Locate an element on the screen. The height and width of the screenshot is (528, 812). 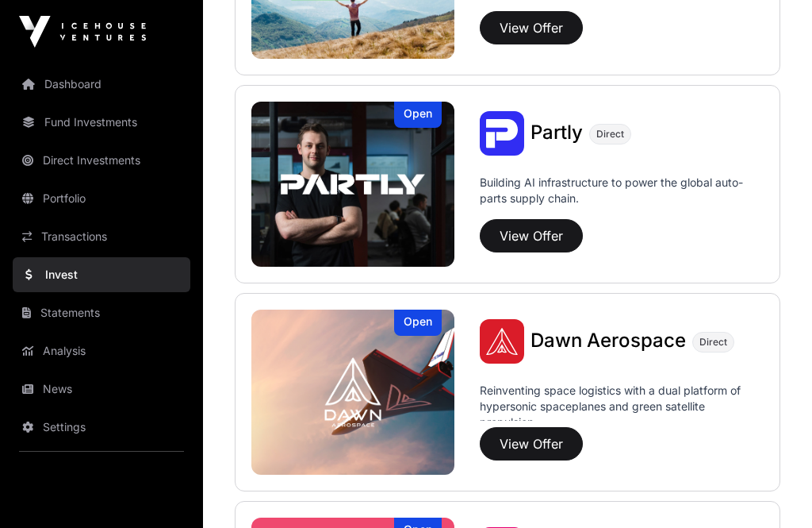
a: Analysis is located at coordinates (102, 351).